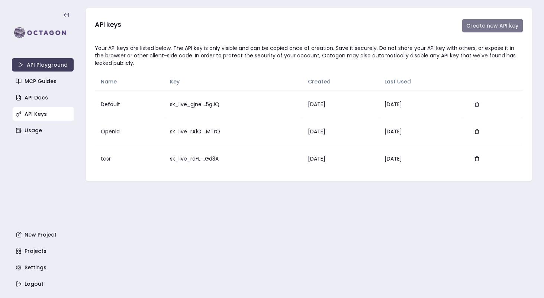 The image size is (544, 298). Describe the element at coordinates (43, 65) in the screenshot. I see `a: API Playground` at that location.